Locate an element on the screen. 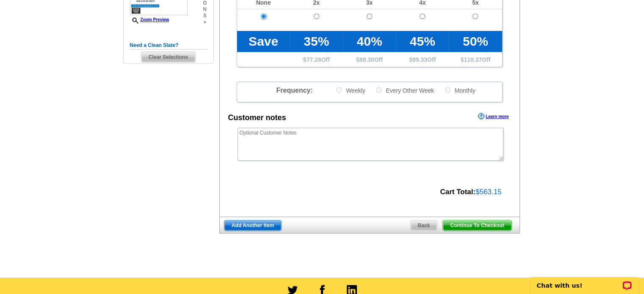  a: Learn more is located at coordinates (493, 117).